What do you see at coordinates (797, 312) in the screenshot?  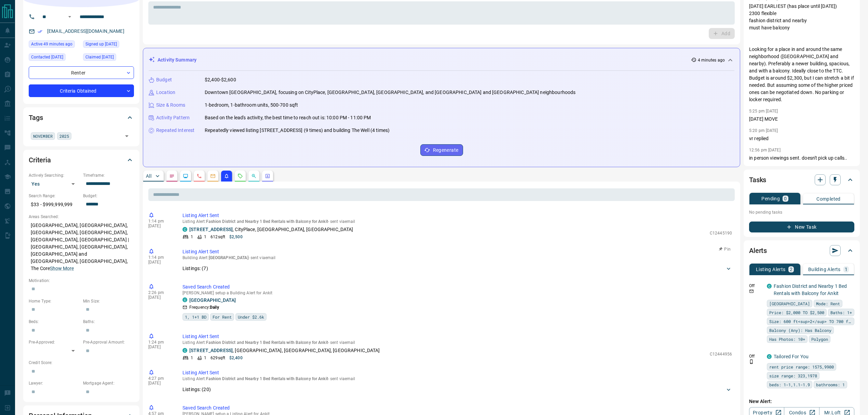 I see `span: Price: $2,000 TO $2,500` at bounding box center [797, 312].